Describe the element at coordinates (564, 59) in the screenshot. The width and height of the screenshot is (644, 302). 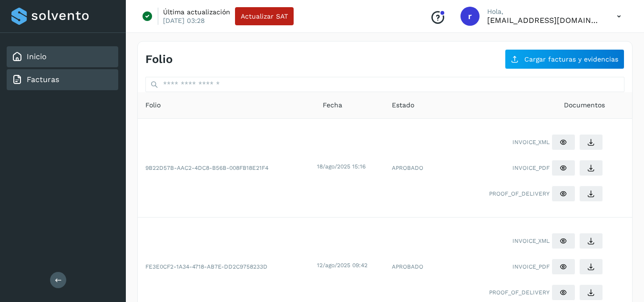
I see `button: Cargar facturas y evidencias` at that location.